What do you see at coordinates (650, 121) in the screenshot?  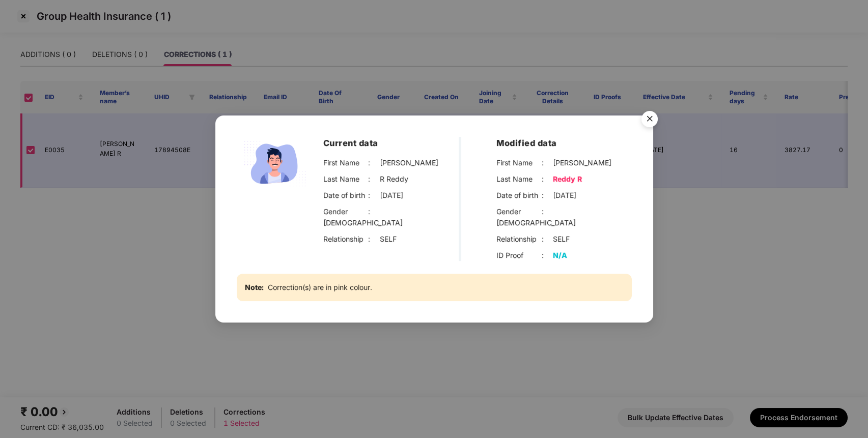 I see `img: svg+xml;base64,PHN2ZyB4bWxucz0iaHR0cDovL3d3dy53My5vcmcvMjAwMC9zdmciIHdpZHRoPSI1NiIgaGVpZ2h0PSI1Ni...` at bounding box center [650, 121].